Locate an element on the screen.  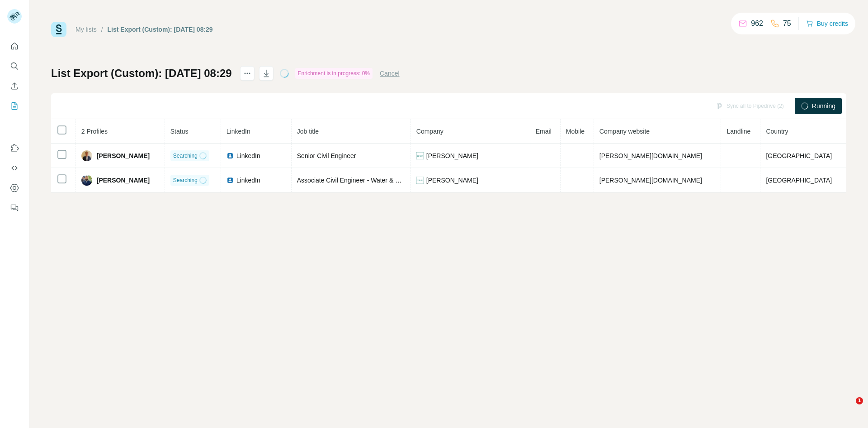
span: Senior Civil Engineer is located at coordinates (327, 156).